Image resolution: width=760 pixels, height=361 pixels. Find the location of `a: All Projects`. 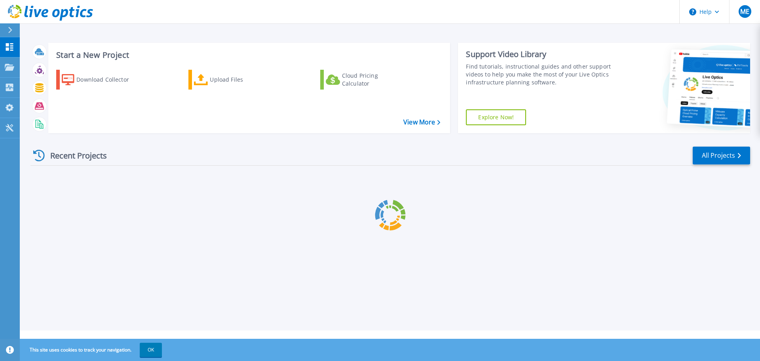

a: All Projects is located at coordinates (722, 155).